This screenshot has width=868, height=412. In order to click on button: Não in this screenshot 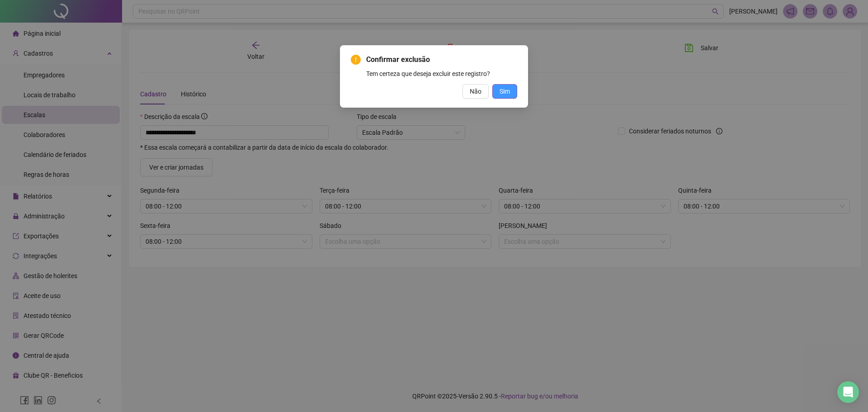, I will do `click(476, 91)`.